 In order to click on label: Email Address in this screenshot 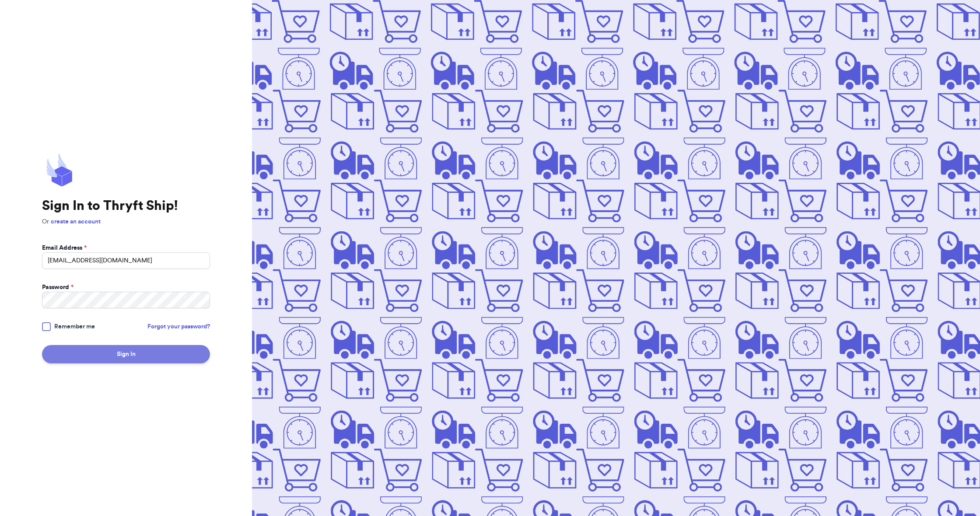, I will do `click(64, 248)`.